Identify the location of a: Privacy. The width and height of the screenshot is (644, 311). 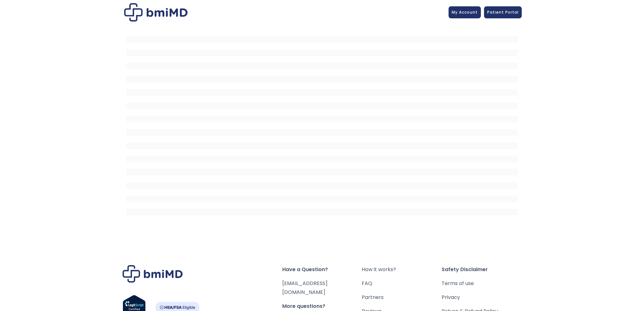
(481, 297).